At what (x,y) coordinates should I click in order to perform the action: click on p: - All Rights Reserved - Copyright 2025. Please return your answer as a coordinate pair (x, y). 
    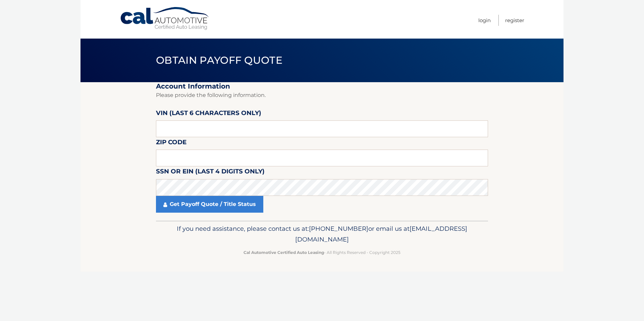
    Looking at the image, I should click on (322, 252).